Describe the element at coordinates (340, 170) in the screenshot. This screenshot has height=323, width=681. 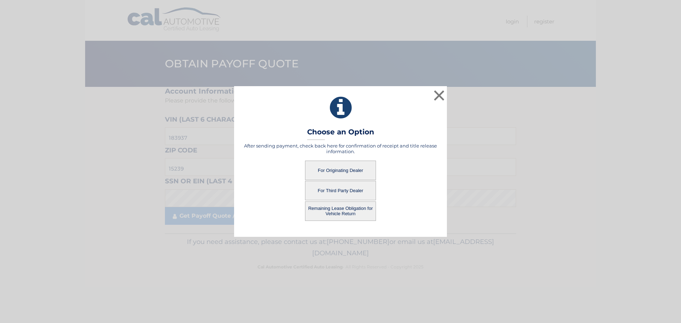
I see `button: For Originating Dealer` at that location.